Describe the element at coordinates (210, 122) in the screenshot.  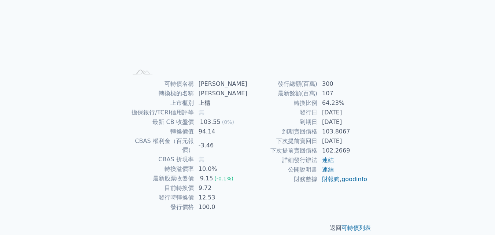
I see `div: 103.55` at that location.